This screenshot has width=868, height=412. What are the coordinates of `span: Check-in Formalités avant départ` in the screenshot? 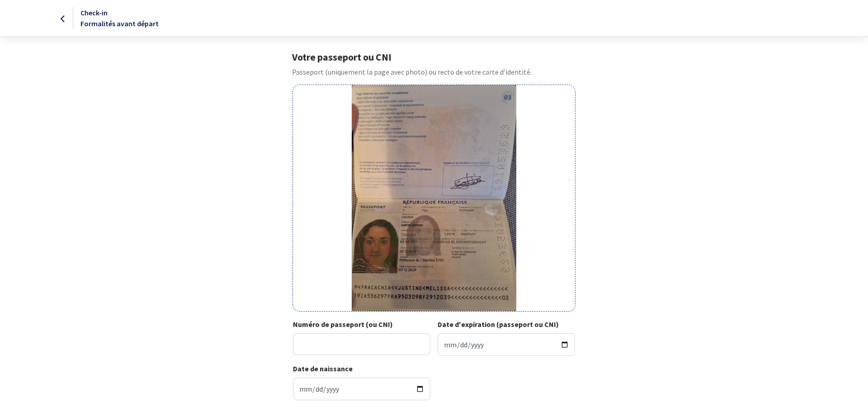 It's located at (120, 18).